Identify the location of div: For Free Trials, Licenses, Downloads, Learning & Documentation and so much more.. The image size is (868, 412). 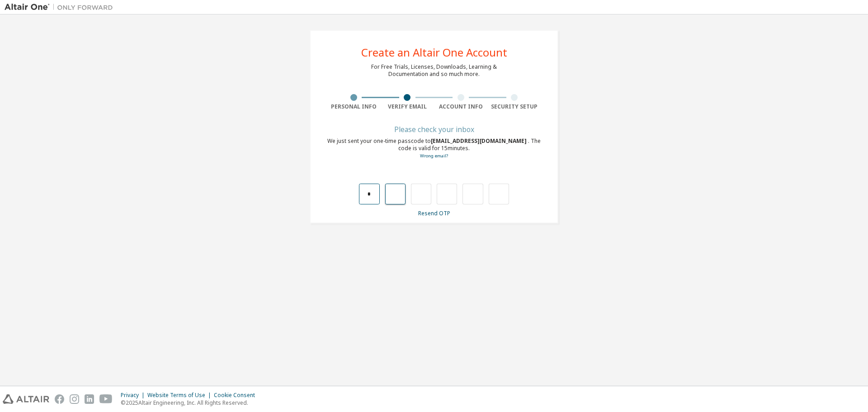
(434, 71).